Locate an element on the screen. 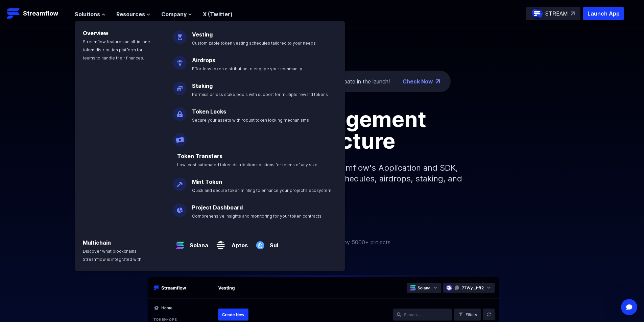  img: Streamflow Logo is located at coordinates (13, 13).